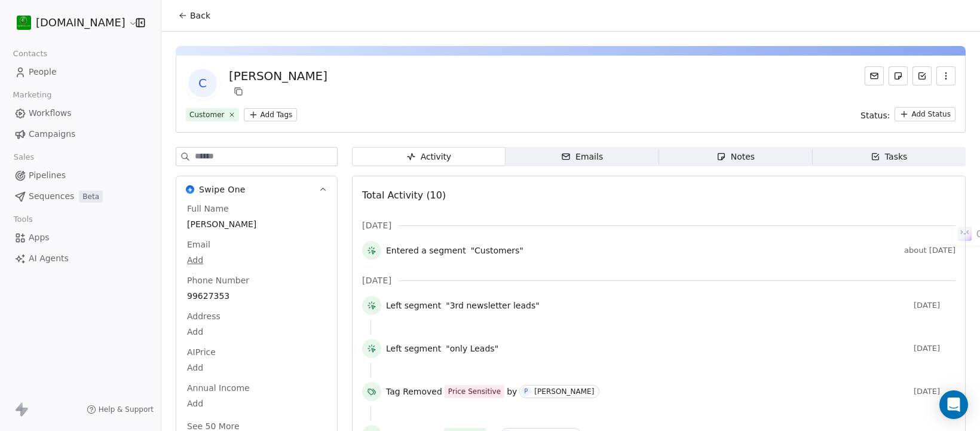  Describe the element at coordinates (80, 72) in the screenshot. I see `a: People` at that location.